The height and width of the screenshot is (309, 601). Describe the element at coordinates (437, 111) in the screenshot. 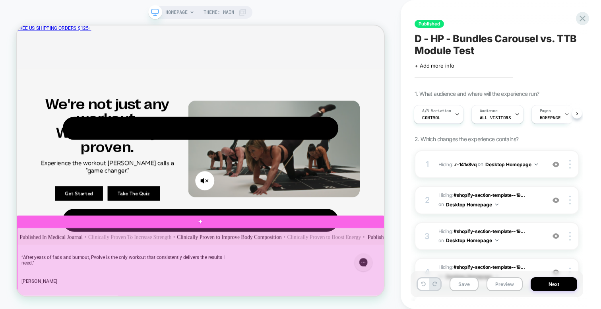

I see `span: A/B Variation` at that location.